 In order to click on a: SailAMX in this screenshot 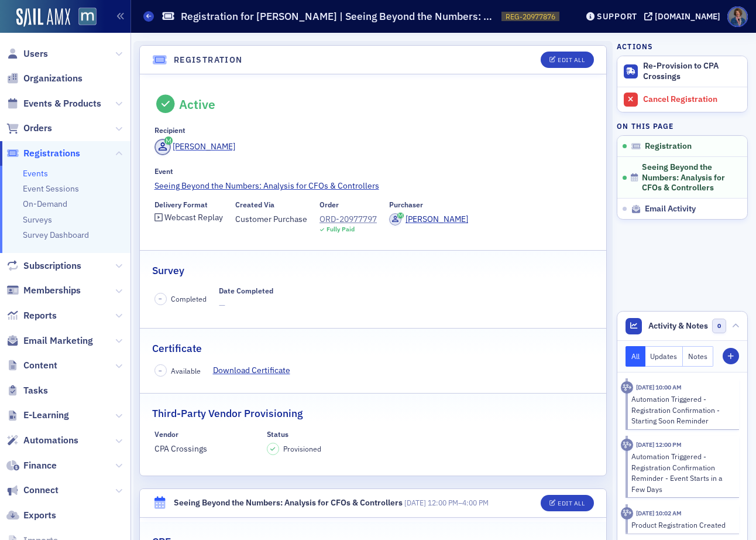, I will do `click(43, 18)`.